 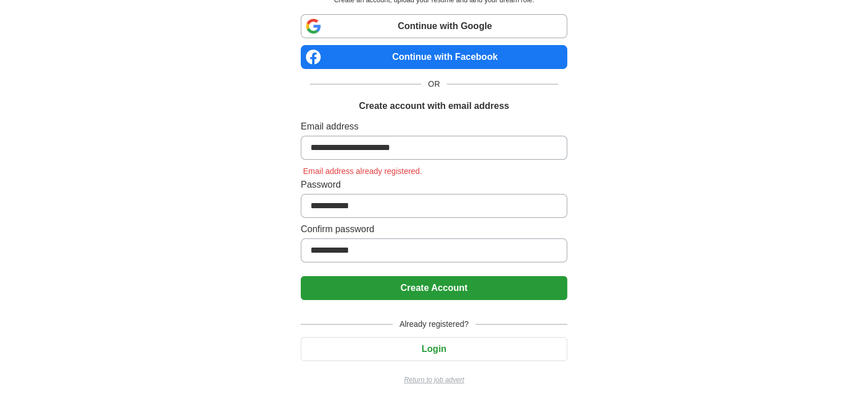 What do you see at coordinates (434, 381) in the screenshot?
I see `p: Return to job advert` at bounding box center [434, 381].